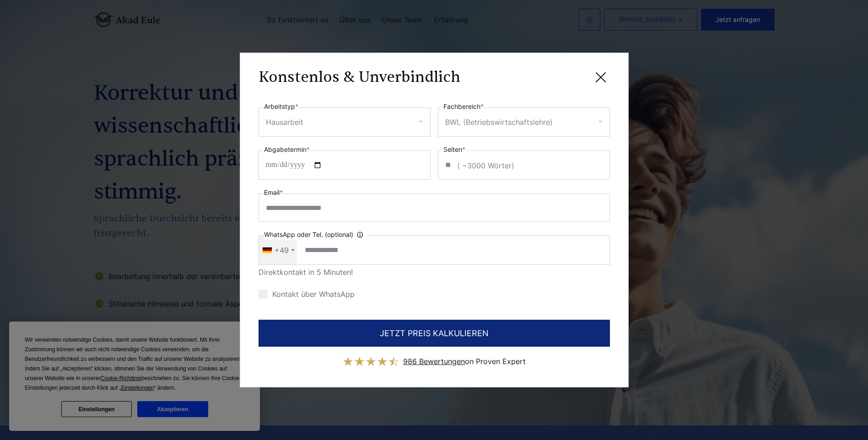  Describe the element at coordinates (499, 122) in the screenshot. I see `div: BWL (Betriebswirtschaftslehre)` at that location.